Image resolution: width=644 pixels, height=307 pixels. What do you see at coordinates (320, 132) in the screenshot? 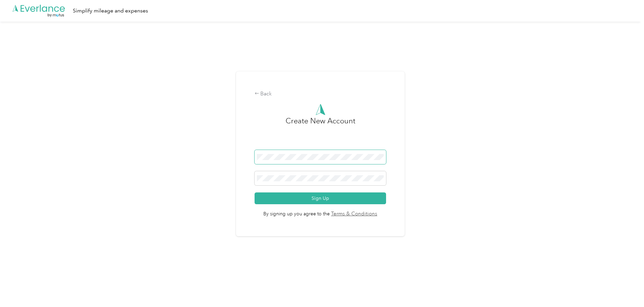
I see `h3: Create New Account` at bounding box center [320, 132].